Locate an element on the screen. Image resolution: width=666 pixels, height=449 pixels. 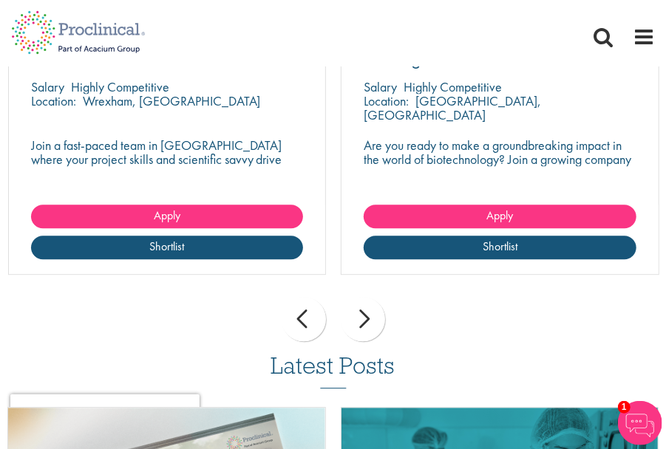
span: Salary is located at coordinates (380, 86).